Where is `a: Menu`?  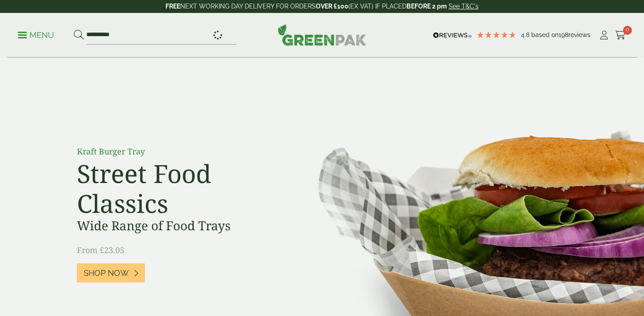
a: Menu is located at coordinates (36, 34).